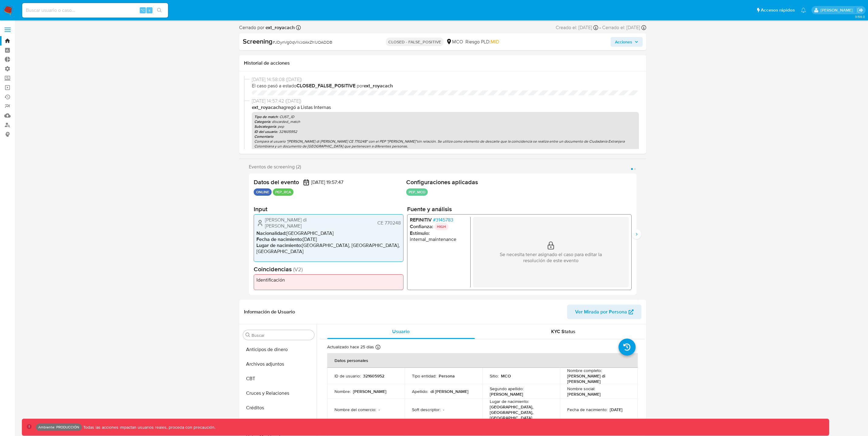 This screenshot has height=436, width=868. I want to click on button: Anticipos de dinero, so click(278, 350).